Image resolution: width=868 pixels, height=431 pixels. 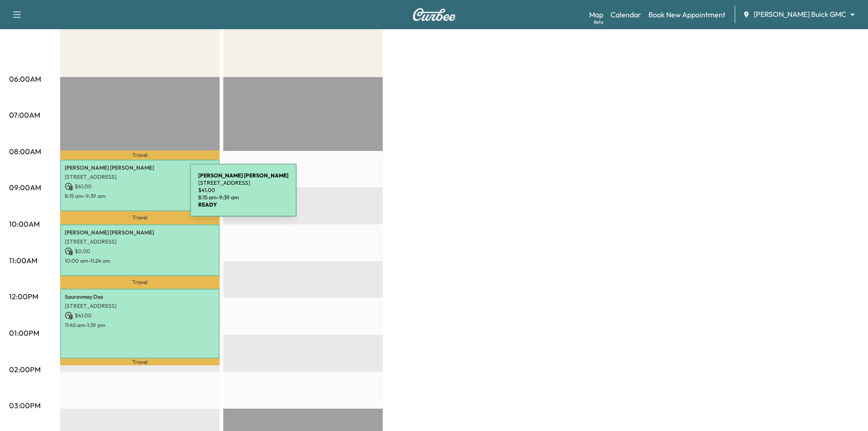 What do you see at coordinates (25, 151) in the screenshot?
I see `p: 08:00AM` at bounding box center [25, 151].